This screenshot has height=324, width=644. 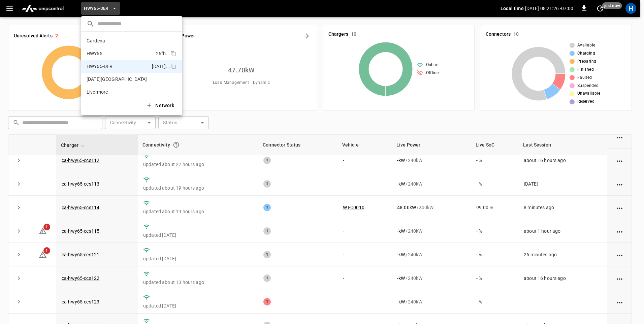 I want to click on p: Gardena, so click(x=120, y=40).